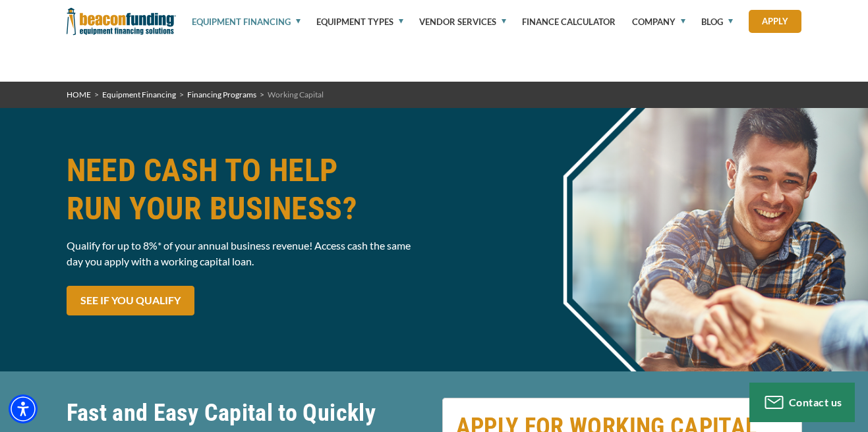 The image size is (868, 432). What do you see at coordinates (802, 403) in the screenshot?
I see `button: Contact us` at bounding box center [802, 403].